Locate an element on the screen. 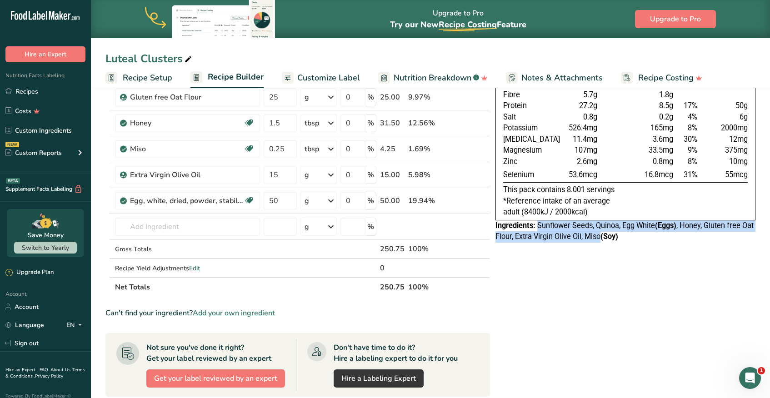 The width and height of the screenshot is (770, 398). div: NEW is located at coordinates (12, 145).